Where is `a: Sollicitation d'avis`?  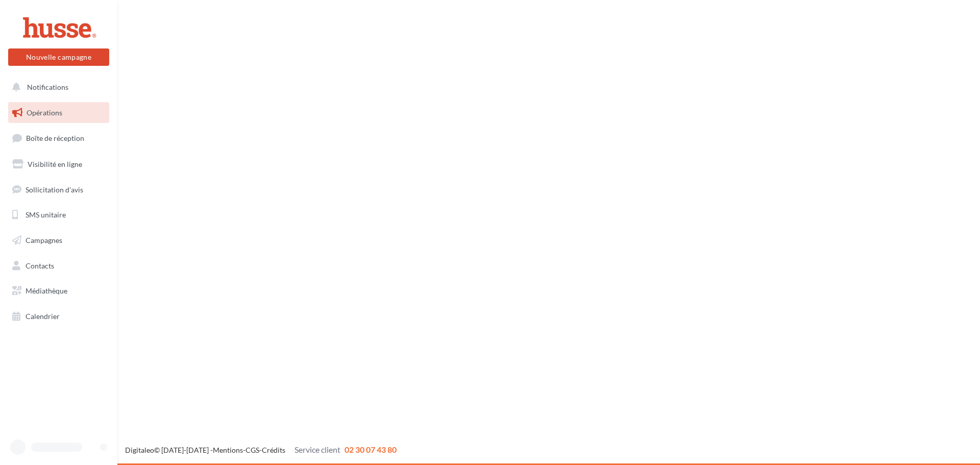
a: Sollicitation d'avis is located at coordinates (59, 190).